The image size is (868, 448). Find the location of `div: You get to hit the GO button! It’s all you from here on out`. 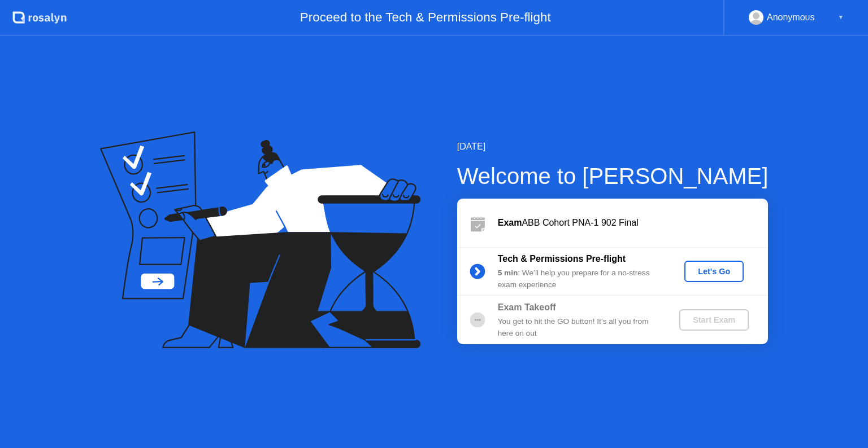

div: You get to hit the GO button! It’s all you from here on out is located at coordinates (579, 327).